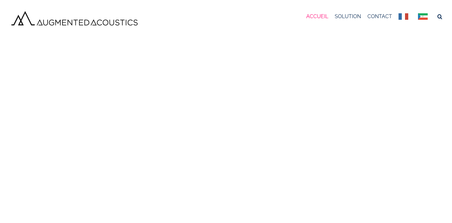 The image size is (452, 223). I want to click on a: Français, so click(405, 17).